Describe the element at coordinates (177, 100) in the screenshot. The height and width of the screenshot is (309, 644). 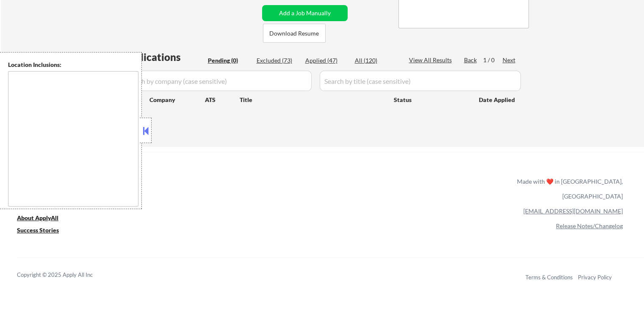
I see `div: Company` at that location.